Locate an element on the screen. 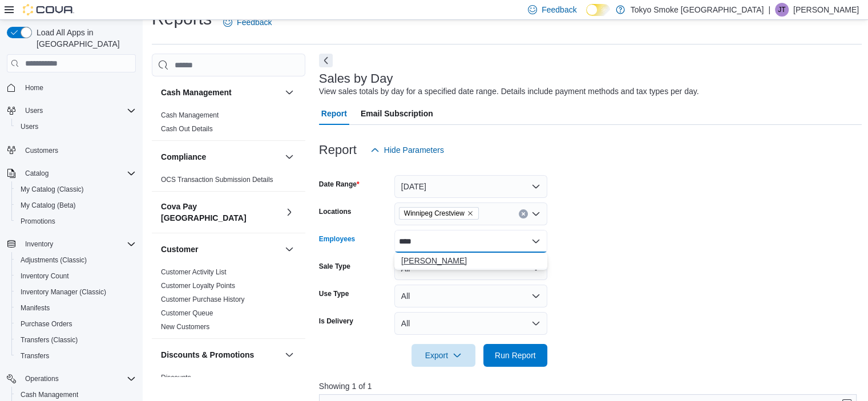  a: My Catalog (Classic) is located at coordinates (52, 190).